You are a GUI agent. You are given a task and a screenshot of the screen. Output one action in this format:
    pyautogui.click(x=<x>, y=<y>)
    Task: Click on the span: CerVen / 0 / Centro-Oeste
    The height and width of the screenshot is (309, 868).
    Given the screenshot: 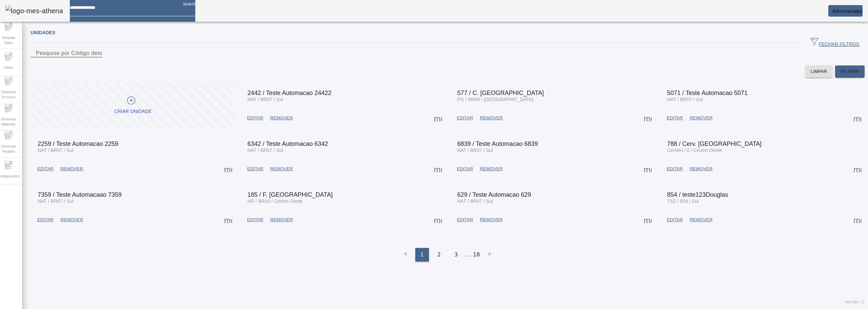 What is the action you would take?
    pyautogui.click(x=694, y=150)
    